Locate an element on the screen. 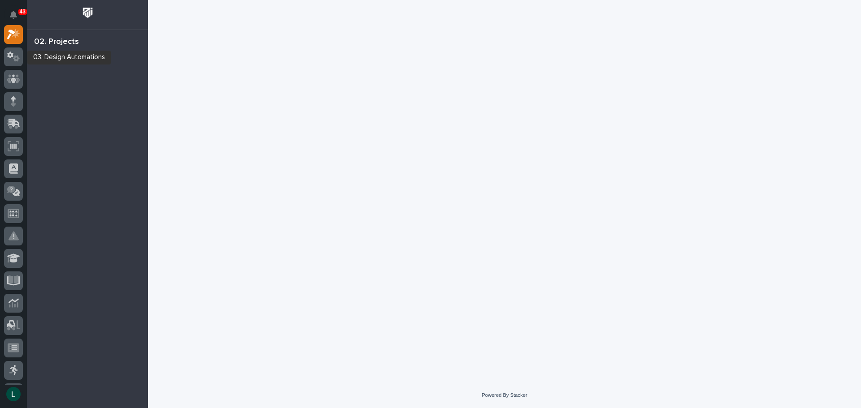  div: 02. Projects is located at coordinates (56, 42).